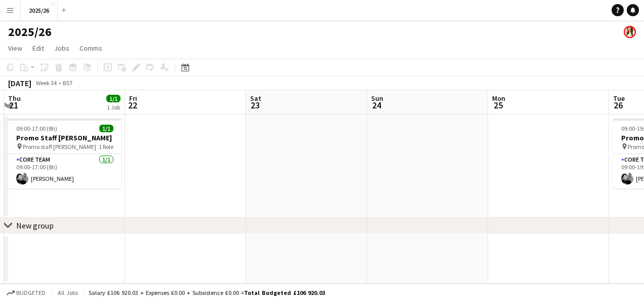 The height and width of the screenshot is (301, 644). Describe the element at coordinates (38, 48) in the screenshot. I see `a: Edit` at that location.